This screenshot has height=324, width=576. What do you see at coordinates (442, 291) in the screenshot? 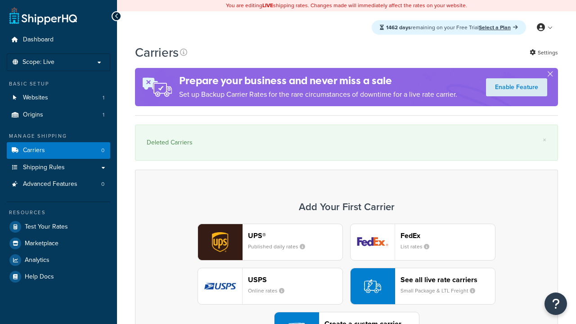
I see `small: Small Package & LTL Freight` at bounding box center [442, 291].